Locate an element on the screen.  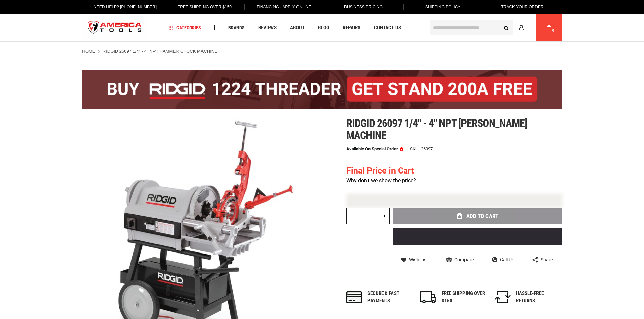
a: Blog is located at coordinates (323, 28).